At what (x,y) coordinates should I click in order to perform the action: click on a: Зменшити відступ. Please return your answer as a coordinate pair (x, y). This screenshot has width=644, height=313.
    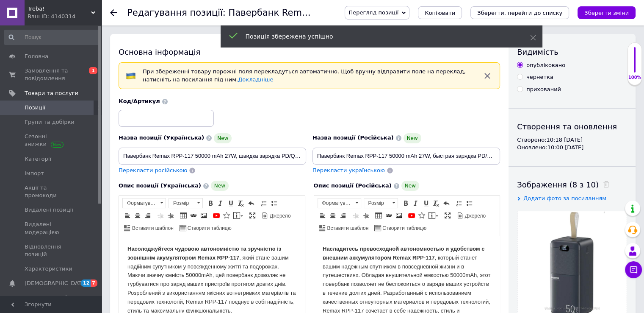
    Looking at the image, I should click on (160, 215).